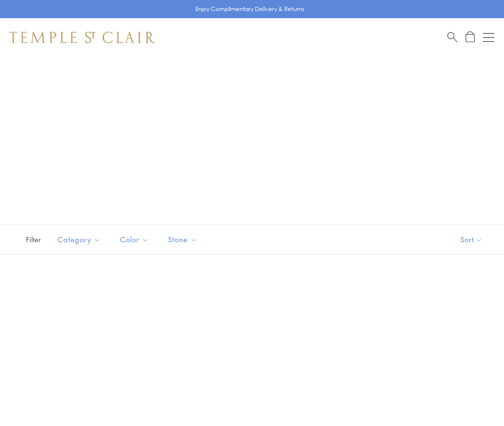 The width and height of the screenshot is (504, 426). Describe the element at coordinates (82, 38) in the screenshot. I see `img: Temple St. Clair` at that location.